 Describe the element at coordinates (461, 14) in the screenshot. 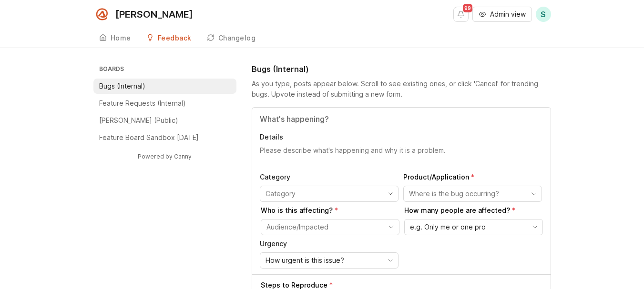

I see `button: Notifications` at that location.